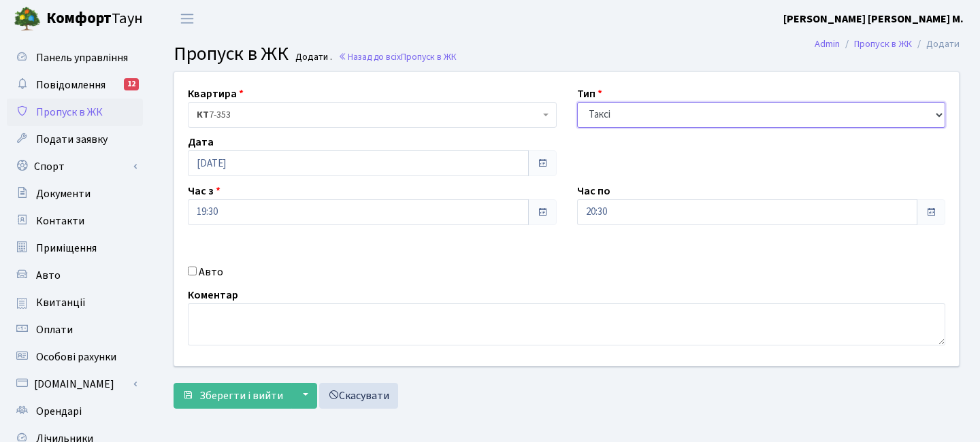 This screenshot has height=442, width=980. What do you see at coordinates (75, 358) in the screenshot?
I see `a: Особові рахунки` at bounding box center [75, 358].